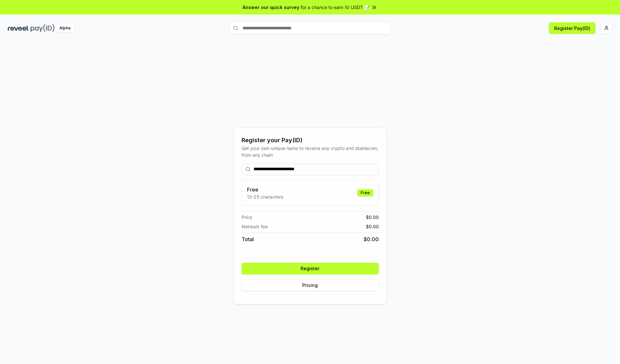 This screenshot has height=364, width=620. I want to click on button: Register, so click(310, 269).